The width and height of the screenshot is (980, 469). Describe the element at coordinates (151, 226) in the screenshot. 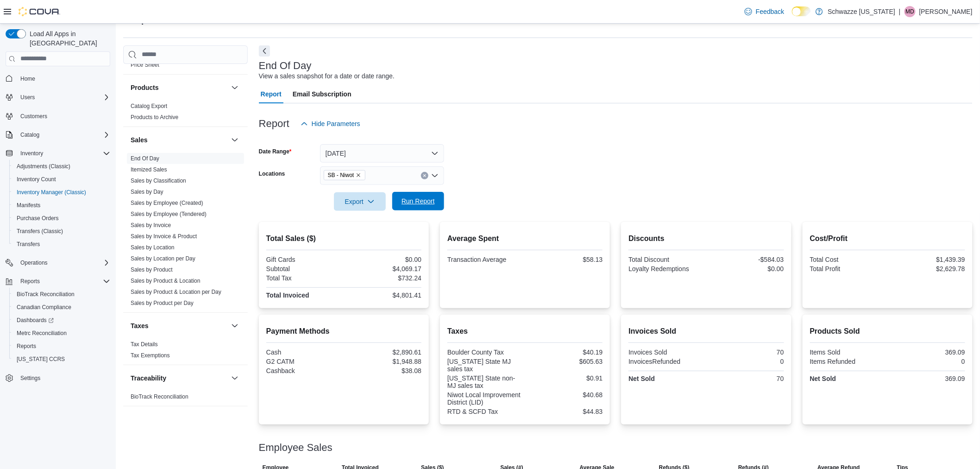

I see `span: Sales by Invoice` at that location.